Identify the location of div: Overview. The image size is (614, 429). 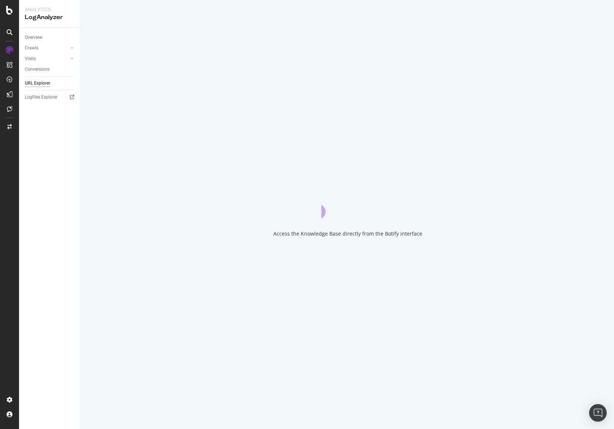
(34, 37).